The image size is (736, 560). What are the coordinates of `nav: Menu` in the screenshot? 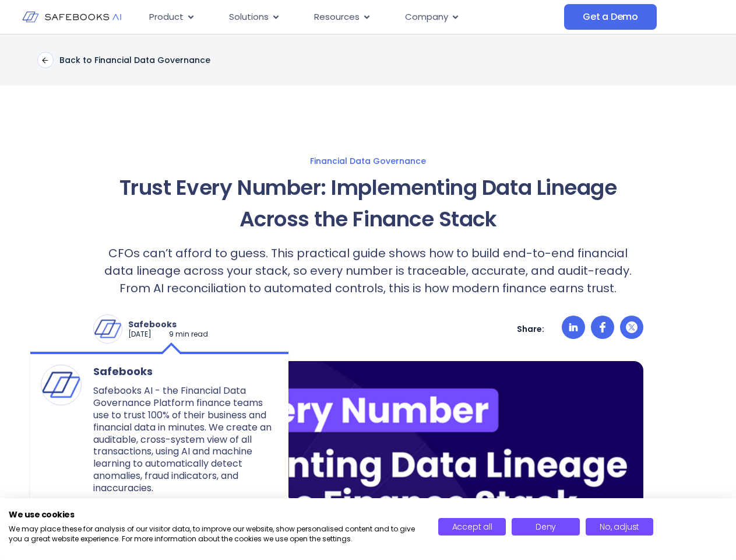 It's located at (352, 17).